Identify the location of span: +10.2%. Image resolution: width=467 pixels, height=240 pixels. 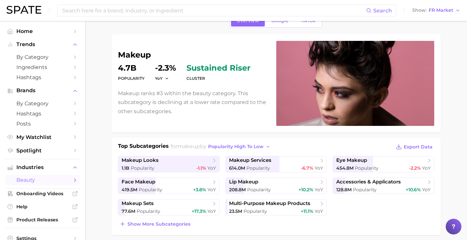
(305, 190).